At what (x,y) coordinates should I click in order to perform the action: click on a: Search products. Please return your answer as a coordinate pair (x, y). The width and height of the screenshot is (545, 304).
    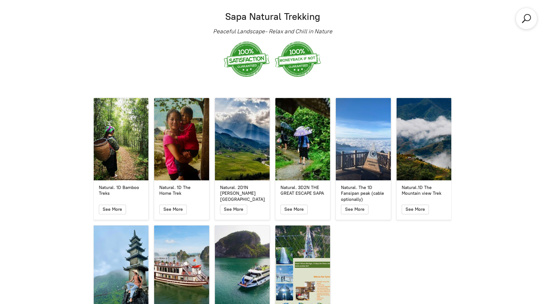
    Looking at the image, I should click on (526, 19).